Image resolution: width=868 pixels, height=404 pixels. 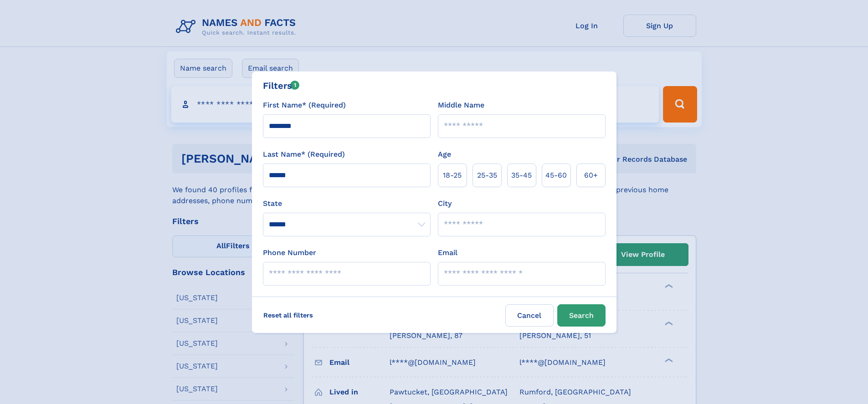 What do you see at coordinates (529, 315) in the screenshot?
I see `label: Cancel` at bounding box center [529, 315].